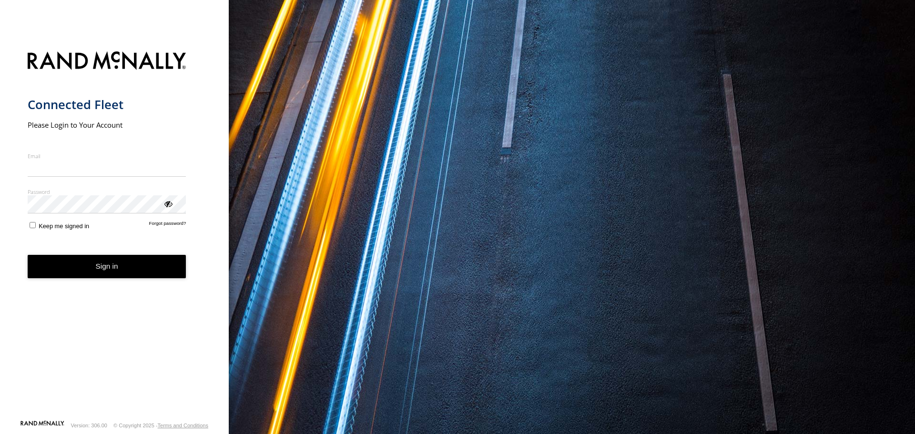 This screenshot has width=915, height=434. What do you see at coordinates (107, 192) in the screenshot?
I see `label: Password` at bounding box center [107, 192].